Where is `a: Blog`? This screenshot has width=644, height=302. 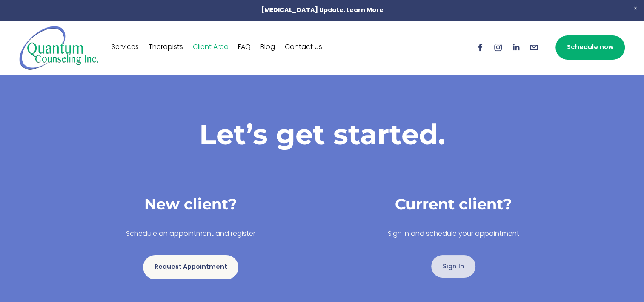 a: Blog is located at coordinates (268, 48).